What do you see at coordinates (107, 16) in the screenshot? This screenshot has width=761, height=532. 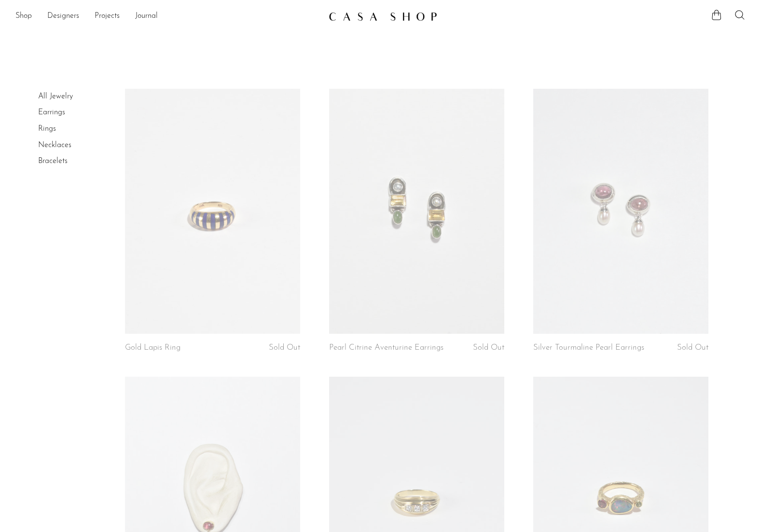 I see `a: Projects` at bounding box center [107, 16].